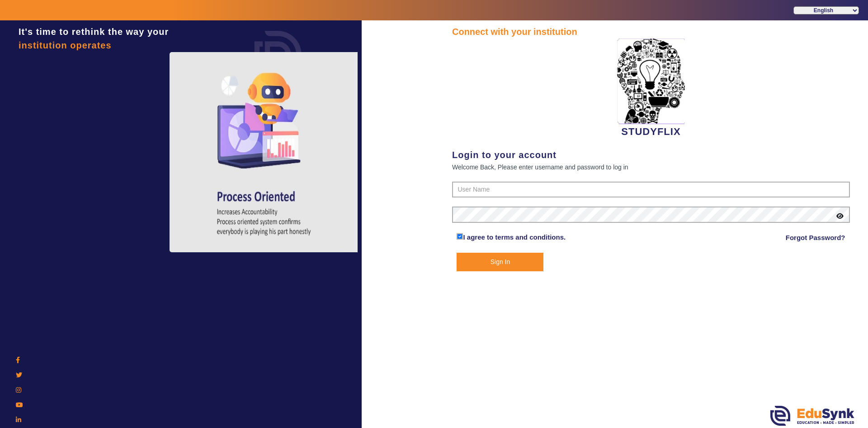 This screenshot has height=428, width=868. Describe the element at coordinates (816, 237) in the screenshot. I see `a: Forgot Password?` at that location.